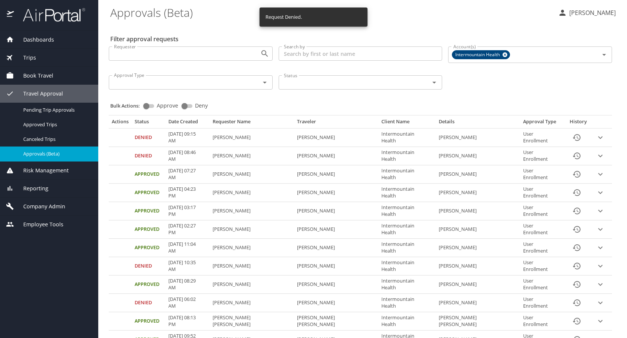 This screenshot has height=338, width=627. I want to click on span: Trips, so click(25, 58).